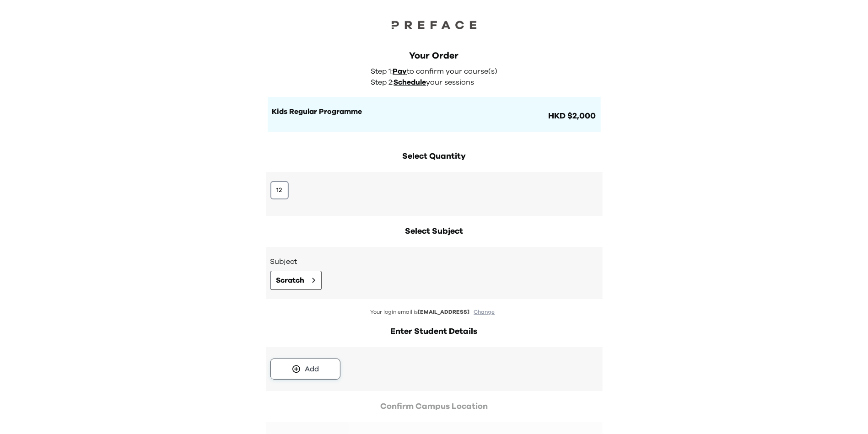  I want to click on span: HKD $2,000, so click(572, 116).